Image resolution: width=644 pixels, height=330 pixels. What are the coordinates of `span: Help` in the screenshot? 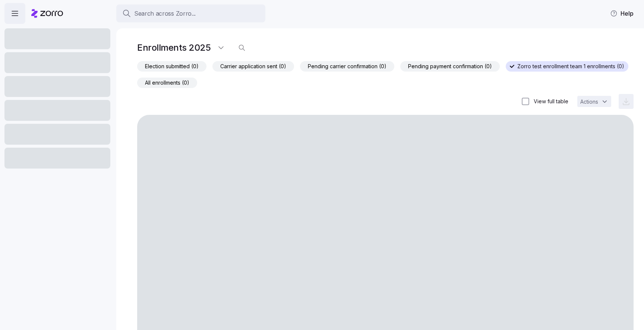 It's located at (622, 13).